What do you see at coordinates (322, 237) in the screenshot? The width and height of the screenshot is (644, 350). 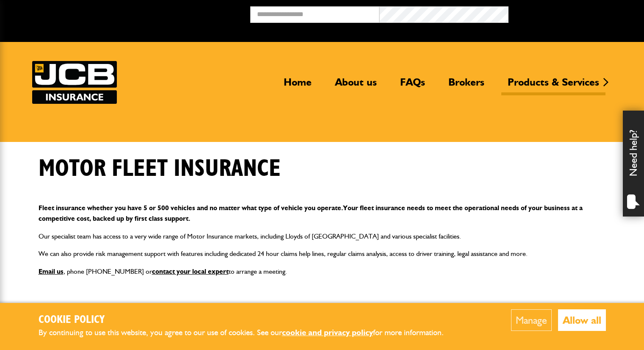 I see `p: Our specialist team has access to a very wide range of Motor Insurance markets, including Lloyds ...` at bounding box center [322, 237].